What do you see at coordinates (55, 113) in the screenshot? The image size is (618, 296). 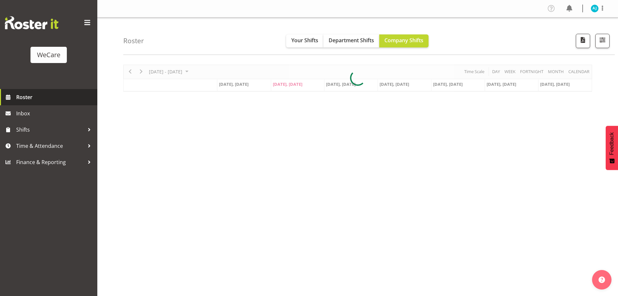 I see `span: Inbox` at bounding box center [55, 113].